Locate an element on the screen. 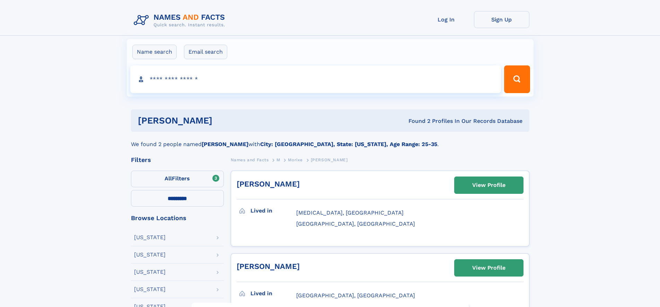  div: Filters is located at coordinates (177, 160).